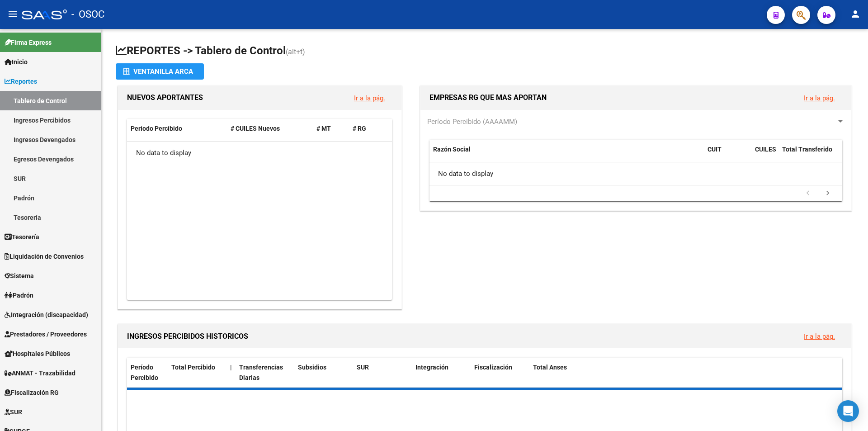  I want to click on span: - OSOC, so click(88, 14).